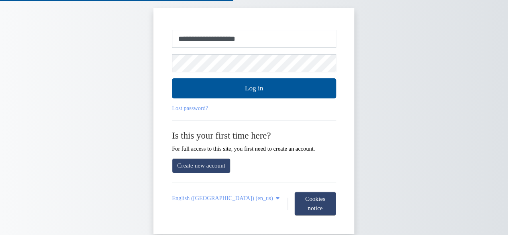  Describe the element at coordinates (190, 108) in the screenshot. I see `a: Lost password?` at that location.